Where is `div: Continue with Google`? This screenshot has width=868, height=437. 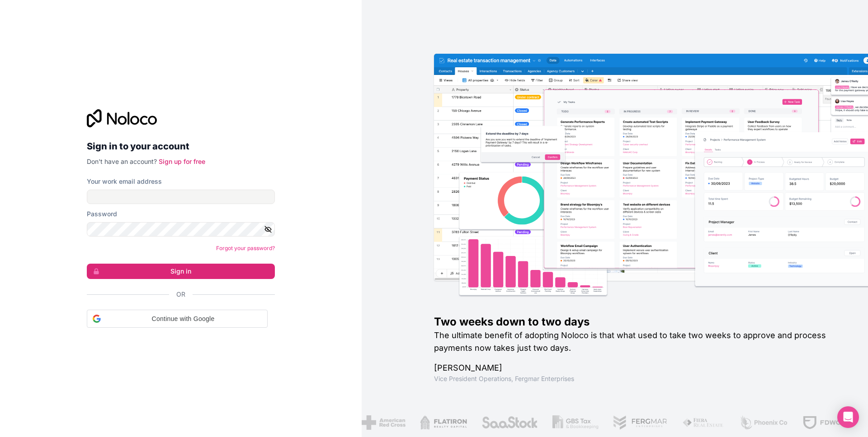 div: Continue with Google is located at coordinates (177, 319).